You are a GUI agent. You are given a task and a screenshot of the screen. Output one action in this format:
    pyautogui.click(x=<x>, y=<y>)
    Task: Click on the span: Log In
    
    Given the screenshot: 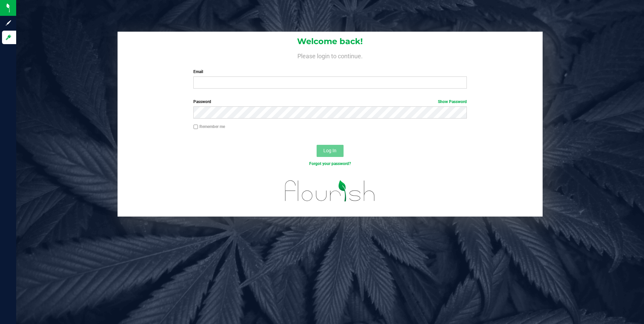 What is the action you would take?
    pyautogui.click(x=330, y=150)
    